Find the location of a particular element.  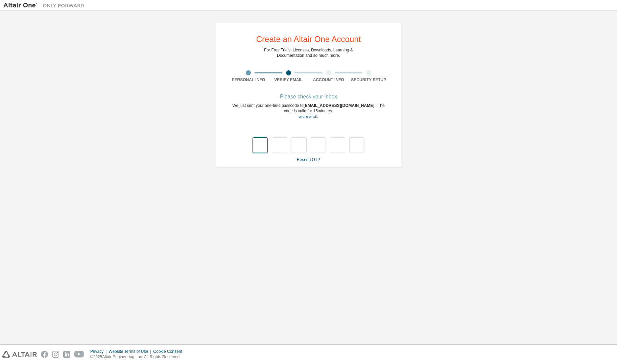

img: linkedin.svg is located at coordinates (67, 354).